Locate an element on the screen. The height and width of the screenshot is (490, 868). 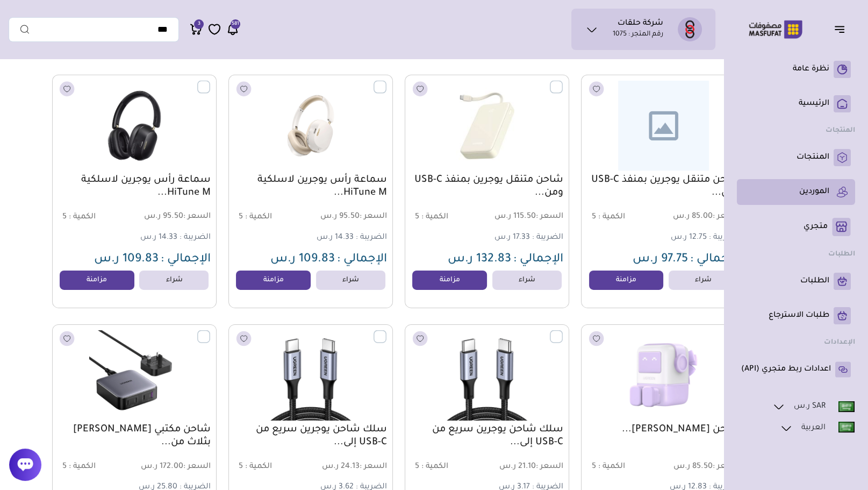
strong: الطلبات is located at coordinates (841, 254).